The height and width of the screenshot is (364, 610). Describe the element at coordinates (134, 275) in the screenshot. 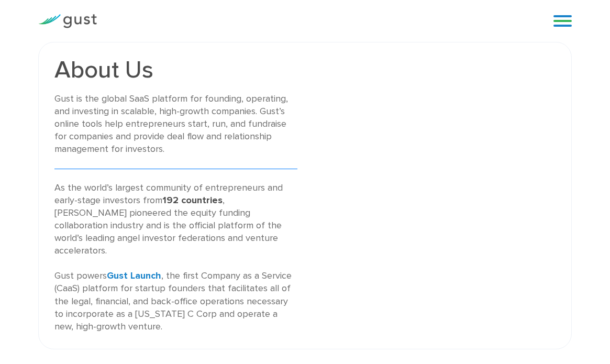

I see `strong: Gust Launch` at that location.